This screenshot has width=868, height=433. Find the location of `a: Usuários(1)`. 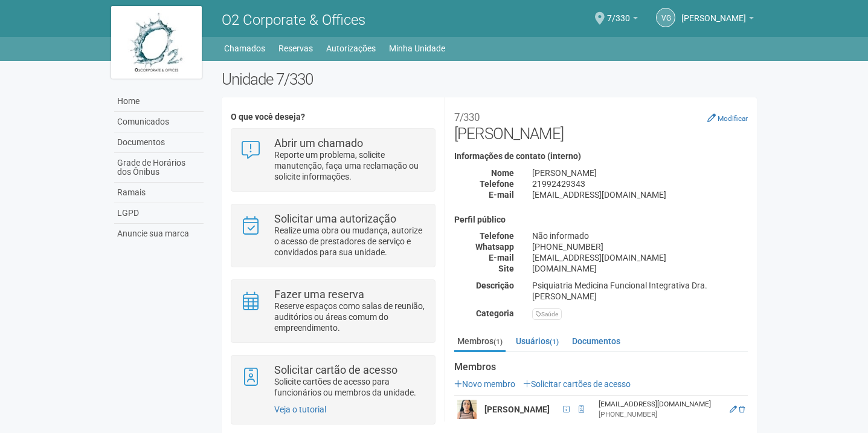

a: Usuários(1) is located at coordinates (537, 341).